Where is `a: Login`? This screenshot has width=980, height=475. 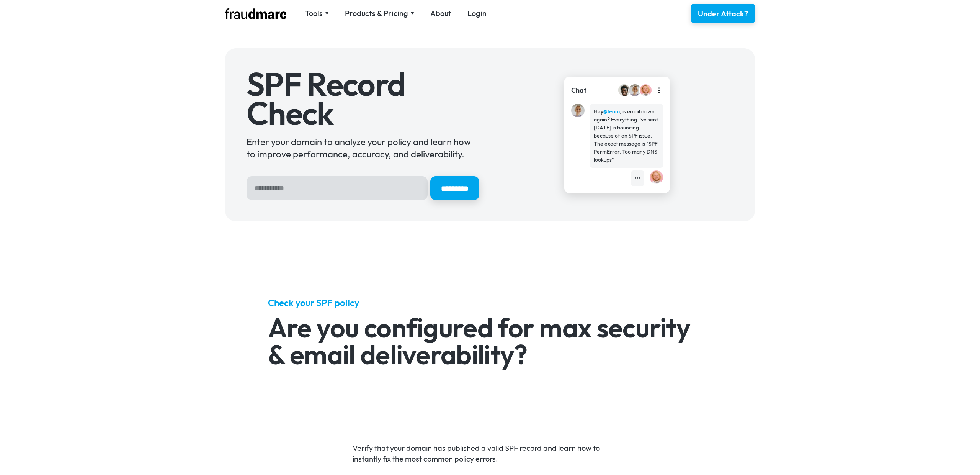
a: Login is located at coordinates (477, 14).